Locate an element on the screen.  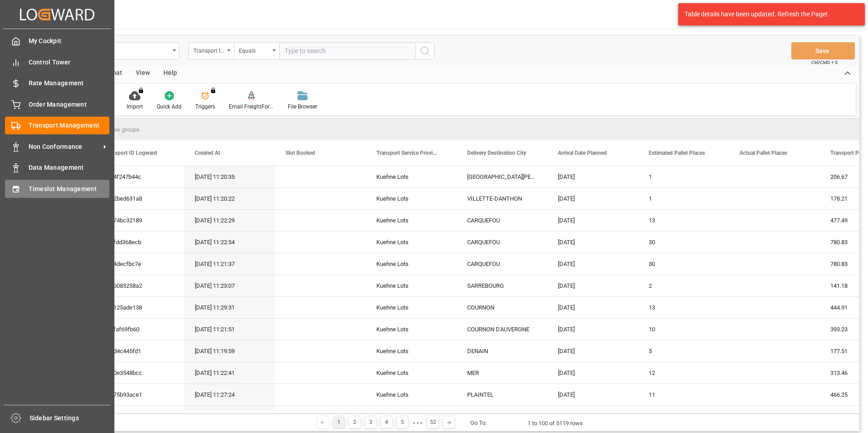
div: CARQUEFOU is located at coordinates (501, 264).